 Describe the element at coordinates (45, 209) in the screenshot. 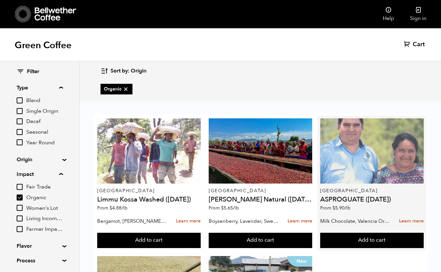

I see `span: Women's Lot` at that location.